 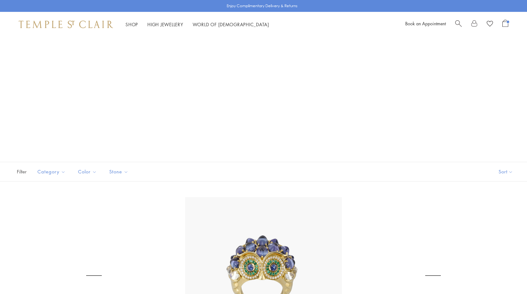 What do you see at coordinates (52, 171) in the screenshot?
I see `button: Category` at bounding box center [52, 171].